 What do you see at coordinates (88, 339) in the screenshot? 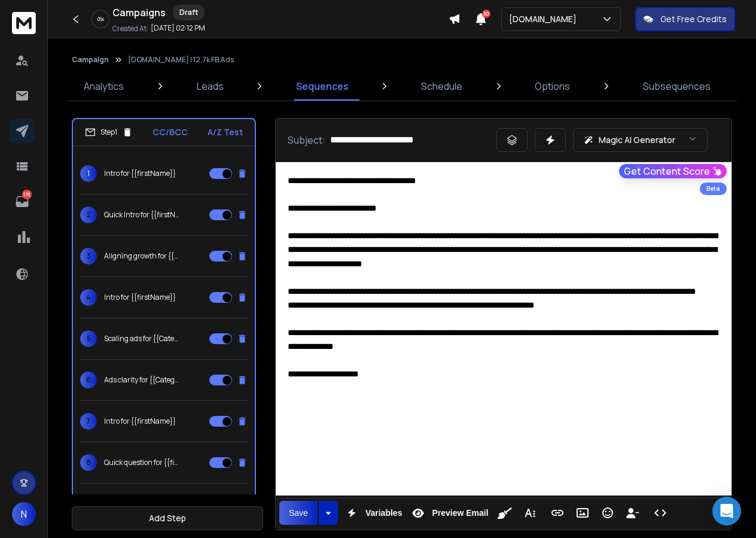
I see `span: 5` at bounding box center [88, 339].